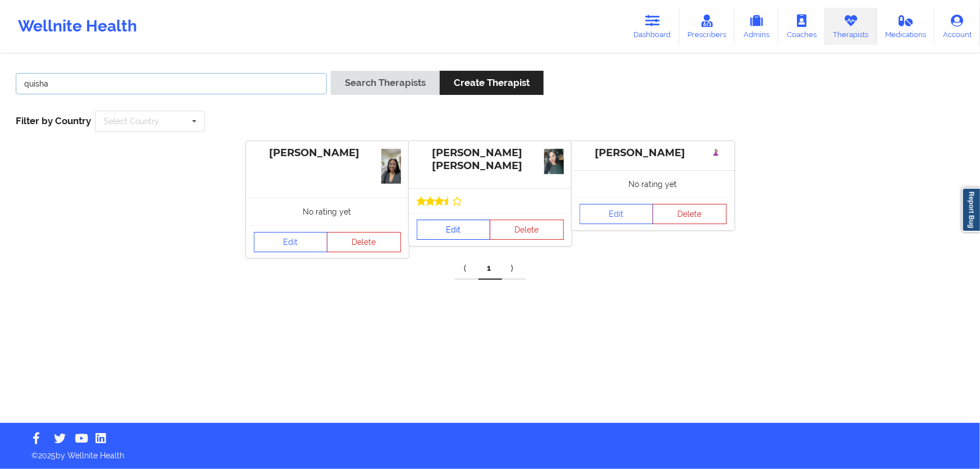  Describe the element at coordinates (957, 27) in the screenshot. I see `a: Account` at that location.